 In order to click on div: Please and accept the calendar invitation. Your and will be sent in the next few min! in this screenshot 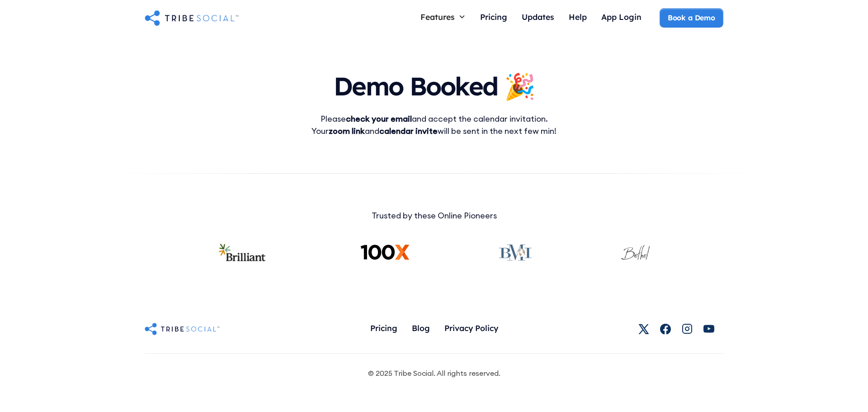, I will do `click(434, 118)`.